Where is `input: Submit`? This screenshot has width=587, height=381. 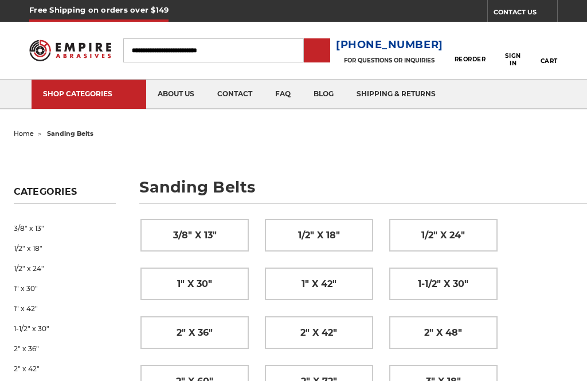
input: Submit is located at coordinates (317, 51).